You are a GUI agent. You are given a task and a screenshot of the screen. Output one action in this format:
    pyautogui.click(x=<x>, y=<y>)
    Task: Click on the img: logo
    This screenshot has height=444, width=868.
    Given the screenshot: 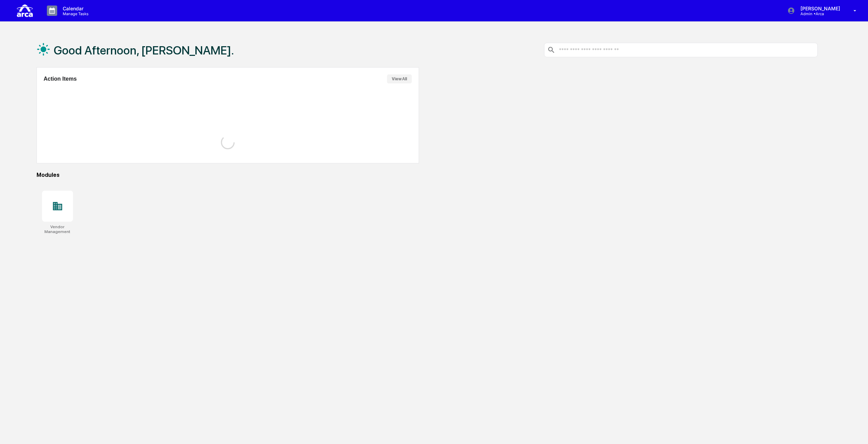 What is the action you would take?
    pyautogui.click(x=24, y=10)
    